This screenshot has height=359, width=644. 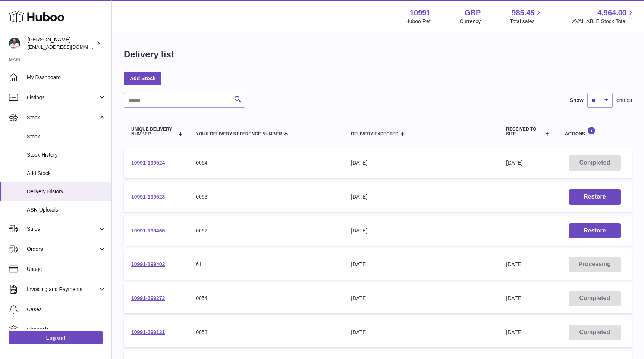 What do you see at coordinates (604, 21) in the screenshot?
I see `span: AVAILABLE Stock Total` at bounding box center [604, 21].